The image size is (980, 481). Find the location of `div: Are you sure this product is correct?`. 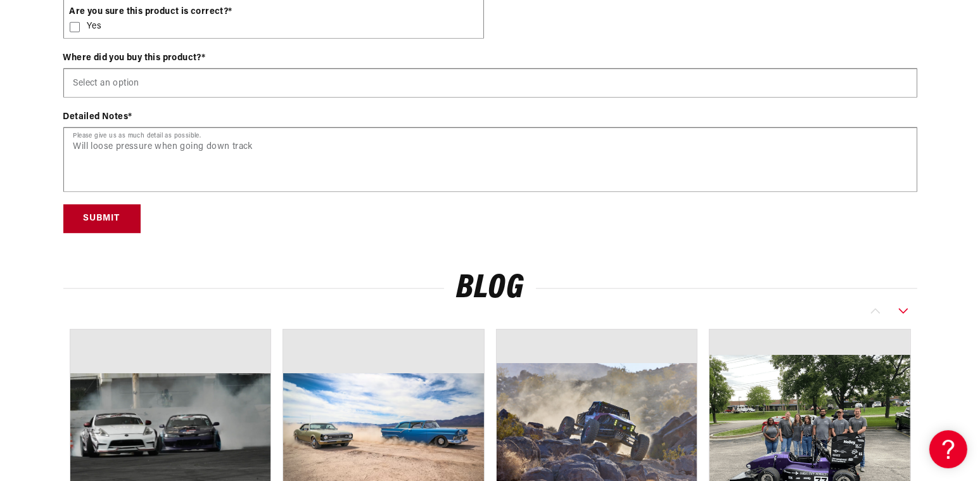

div: Are you sure this product is correct? is located at coordinates (273, 11).